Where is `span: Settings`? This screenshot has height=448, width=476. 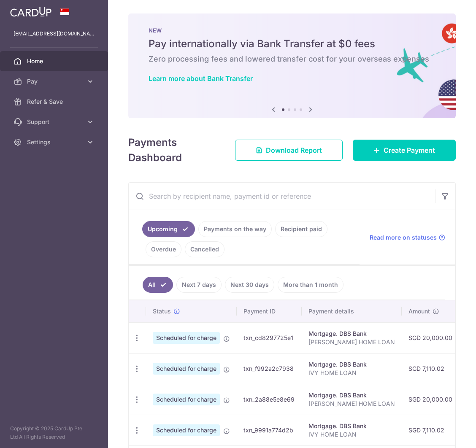
span: Settings is located at coordinates (55, 142).